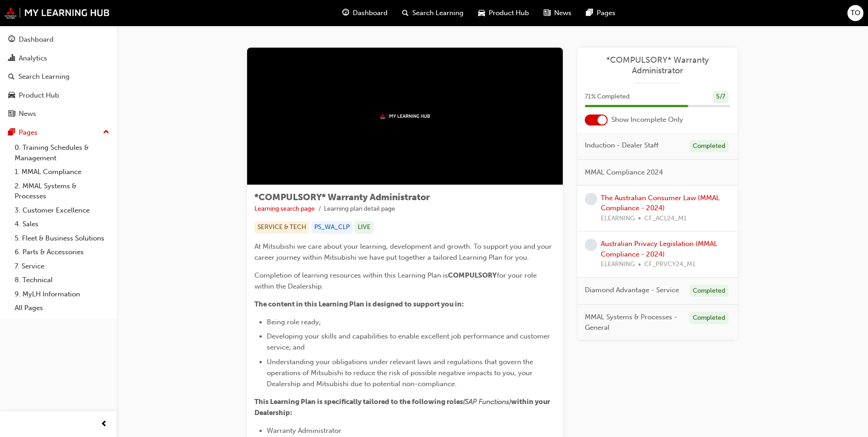 This screenshot has width=868, height=437. What do you see at coordinates (58, 39) in the screenshot?
I see `a: Dashboard` at bounding box center [58, 39].